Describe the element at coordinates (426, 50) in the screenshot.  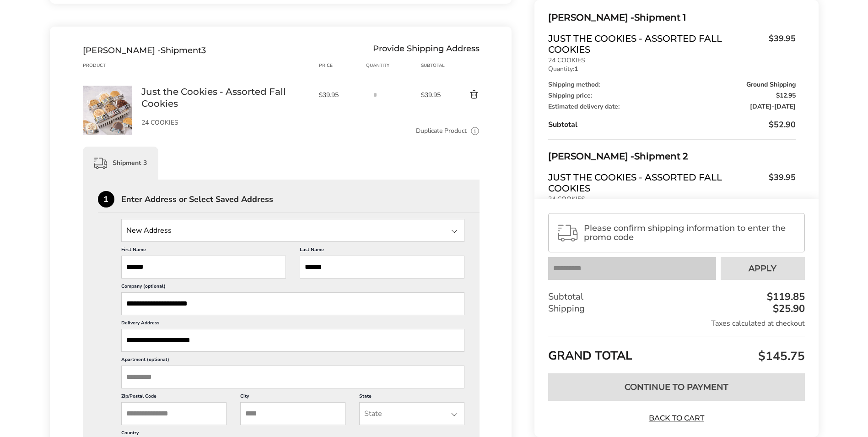
I see `div: Provide Shipping Address` at that location.